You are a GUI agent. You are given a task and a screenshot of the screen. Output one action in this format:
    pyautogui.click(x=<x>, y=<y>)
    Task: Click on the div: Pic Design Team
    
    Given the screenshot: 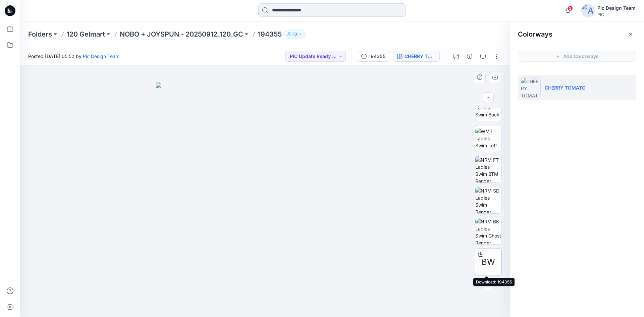 What is the action you would take?
    pyautogui.click(x=617, y=8)
    